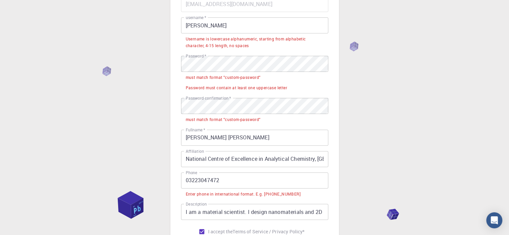 This screenshot has height=235, width=509. Describe the element at coordinates (494, 221) in the screenshot. I see `div: Open Intercom Messenger` at that location.